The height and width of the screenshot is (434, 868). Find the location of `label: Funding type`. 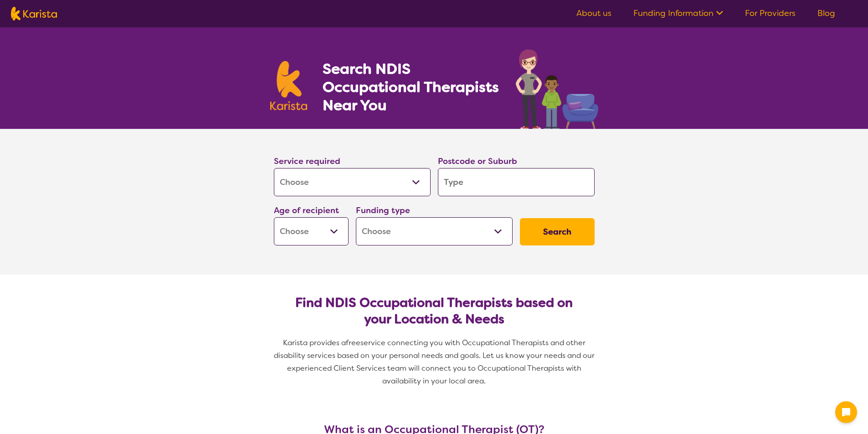

label: Funding type is located at coordinates (383, 210).